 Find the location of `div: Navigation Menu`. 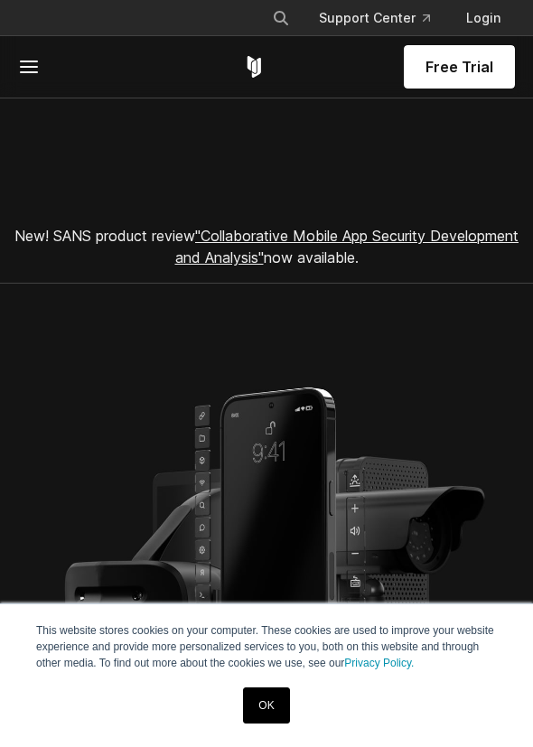

div: Navigation Menu is located at coordinates (386, 18).